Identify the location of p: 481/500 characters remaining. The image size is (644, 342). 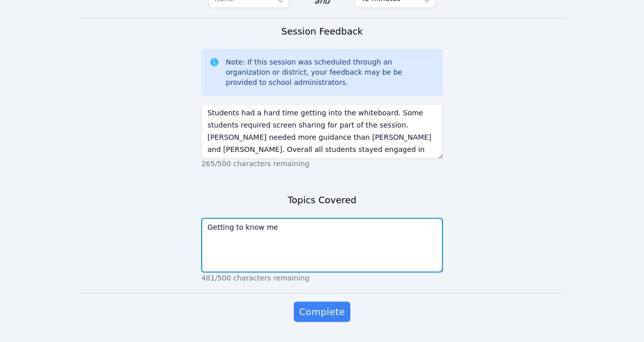
(321, 277).